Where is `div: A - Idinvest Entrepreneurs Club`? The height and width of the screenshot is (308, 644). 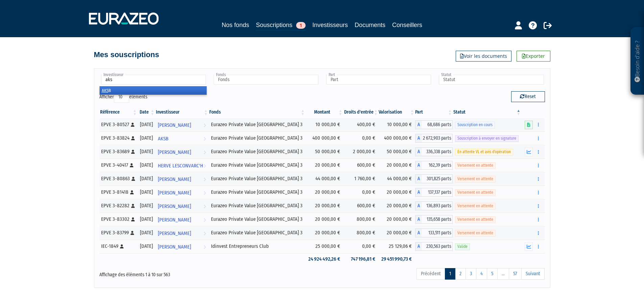
div: A - Idinvest Entrepreneurs Club is located at coordinates (434, 246).